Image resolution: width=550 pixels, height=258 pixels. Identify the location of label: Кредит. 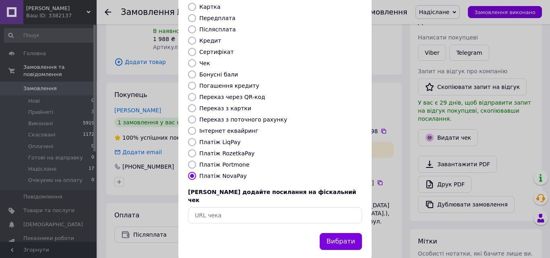
(210, 41).